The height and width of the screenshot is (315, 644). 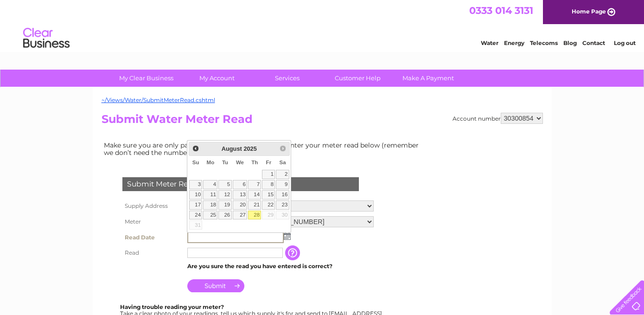 I want to click on a: Log out, so click(x=624, y=43).